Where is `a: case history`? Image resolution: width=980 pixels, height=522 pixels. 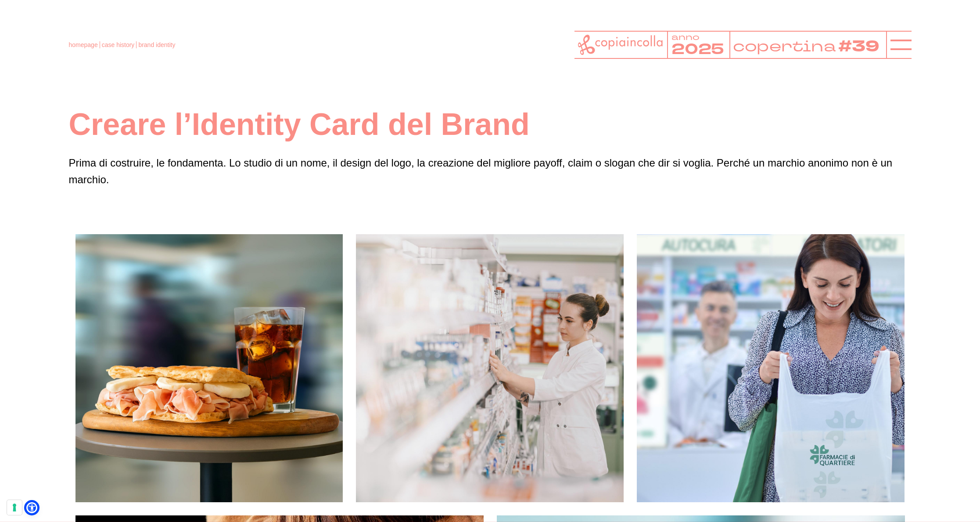 a: case history is located at coordinates (118, 45).